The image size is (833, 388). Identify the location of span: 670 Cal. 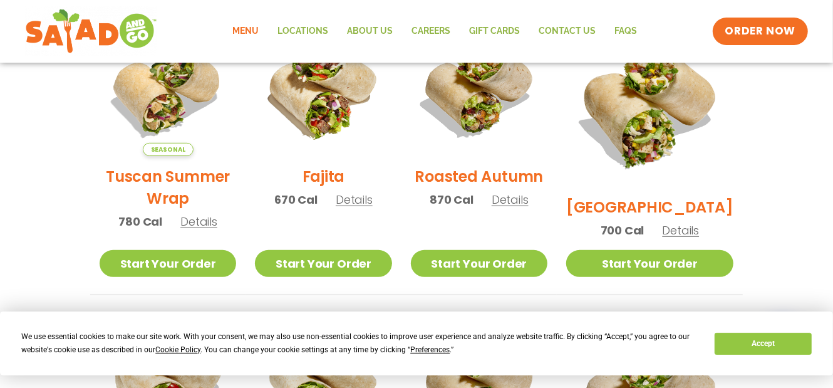
(296, 199).